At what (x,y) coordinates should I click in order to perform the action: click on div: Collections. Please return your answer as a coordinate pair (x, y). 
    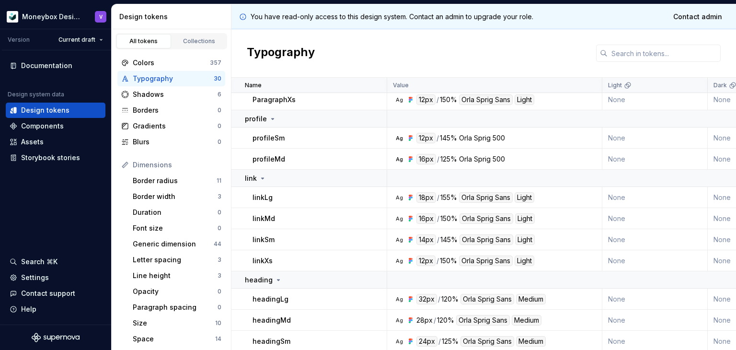
    Looking at the image, I should click on (199, 41).